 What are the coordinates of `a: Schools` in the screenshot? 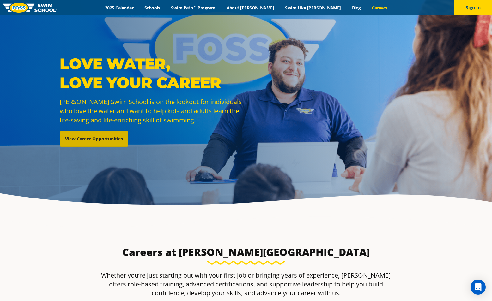 It's located at (152, 8).